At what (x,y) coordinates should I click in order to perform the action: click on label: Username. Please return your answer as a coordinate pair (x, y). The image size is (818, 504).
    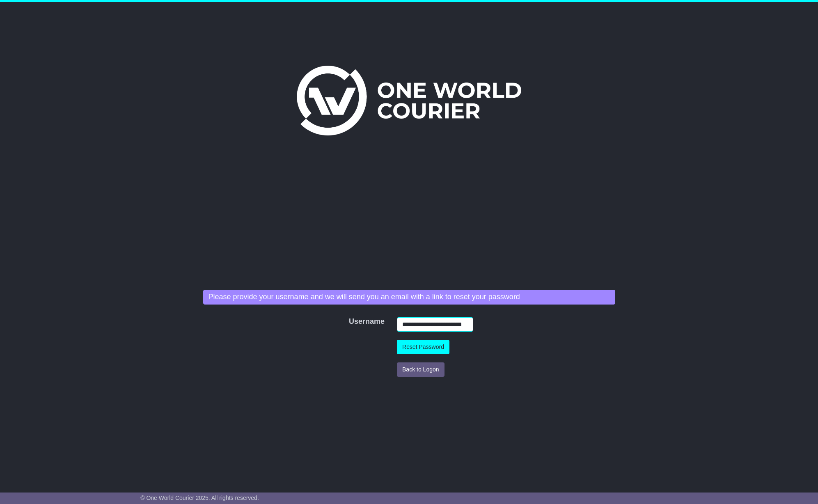
    Looking at the image, I should click on (350, 322).